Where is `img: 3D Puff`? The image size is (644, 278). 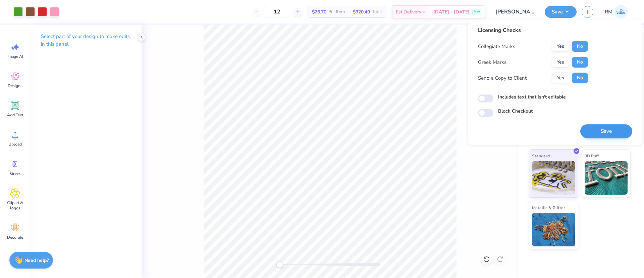
img: 3D Puff is located at coordinates (607, 177).